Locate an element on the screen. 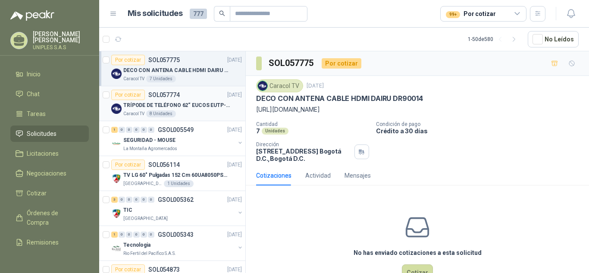 This screenshot has height=273, width=589. p: SOL057774 is located at coordinates (164, 95).